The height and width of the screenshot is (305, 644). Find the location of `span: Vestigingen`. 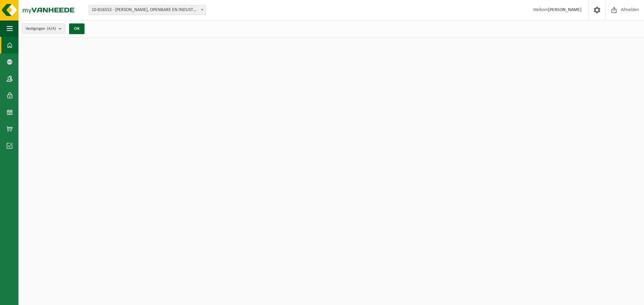

span: Vestigingen is located at coordinates (41, 29).